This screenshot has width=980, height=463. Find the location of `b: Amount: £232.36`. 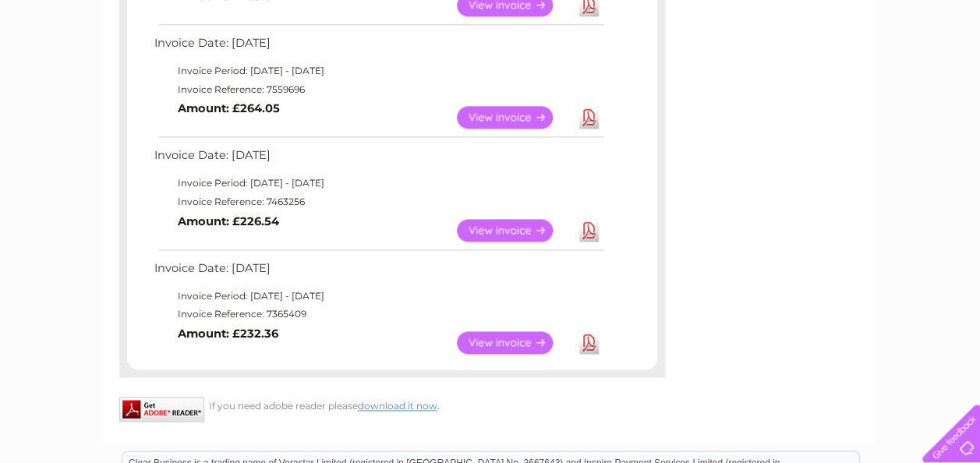

b: Amount: £232.36 is located at coordinates (227, 334).